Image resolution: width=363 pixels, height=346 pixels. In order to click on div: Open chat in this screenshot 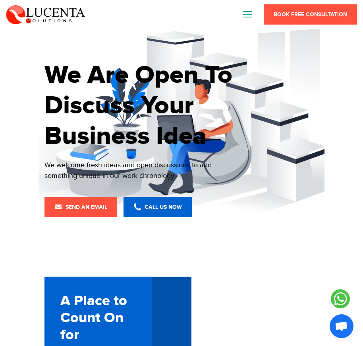, I will do `click(341, 327)`.